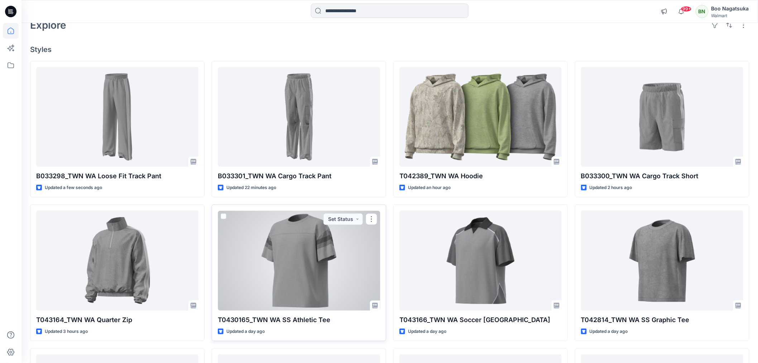  What do you see at coordinates (480, 117) in the screenshot?
I see `a: T042389_TWN WA Hoodie` at bounding box center [480, 117].